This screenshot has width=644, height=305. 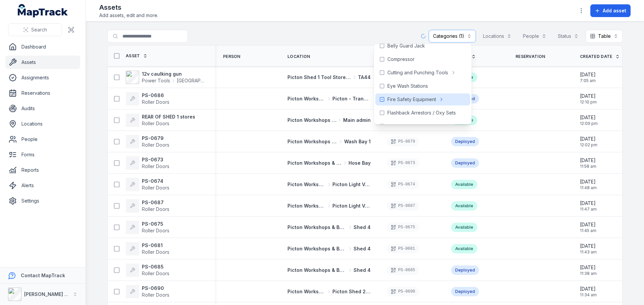 What do you see at coordinates (147, 227) in the screenshot?
I see `a: PS-0675Roller Doors` at bounding box center [147, 227].